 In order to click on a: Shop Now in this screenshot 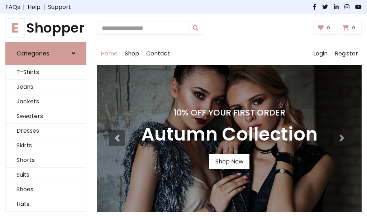, I will do `click(229, 162)`.